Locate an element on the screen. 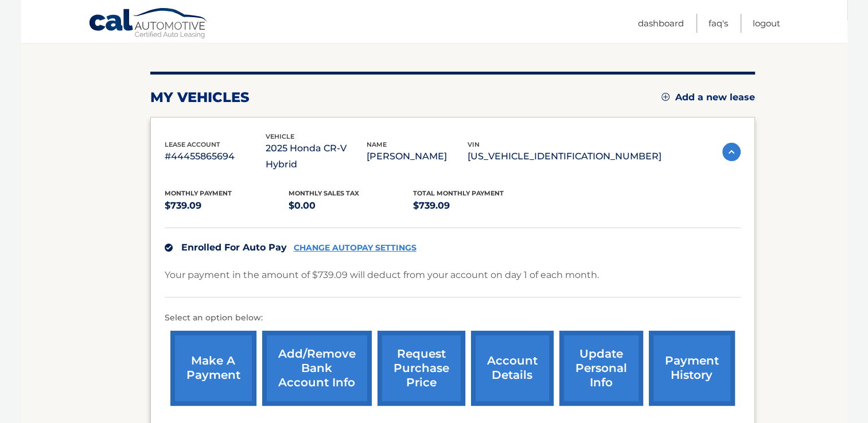 Image resolution: width=868 pixels, height=423 pixels. img: add.svg is located at coordinates (665, 97).